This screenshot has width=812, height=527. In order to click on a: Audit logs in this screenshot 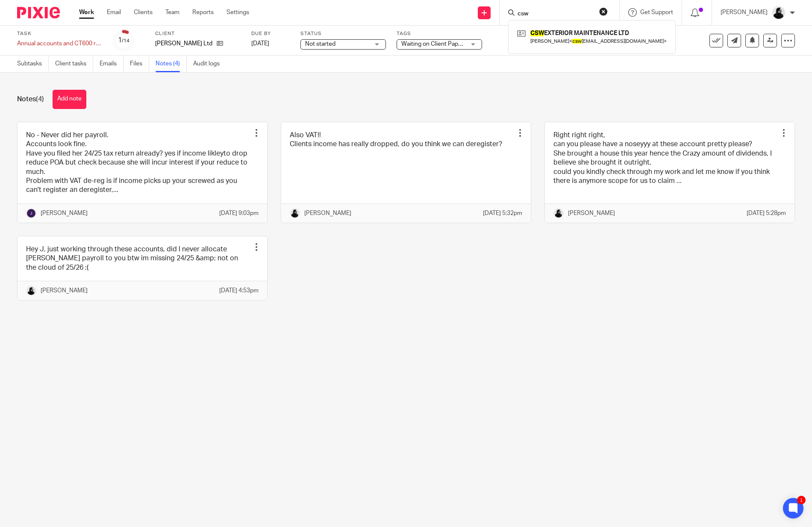, I will do `click(209, 64)`.